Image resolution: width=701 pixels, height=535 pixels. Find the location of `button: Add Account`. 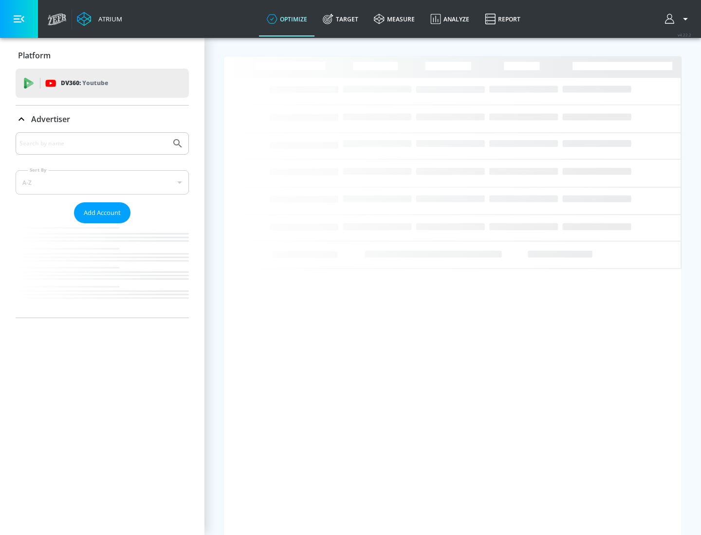

button: Add Account is located at coordinates (102, 213).